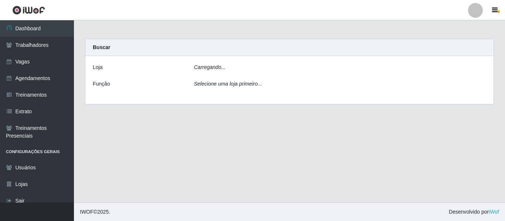 This screenshot has width=505, height=221. I want to click on span: © 2025 ., so click(95, 212).